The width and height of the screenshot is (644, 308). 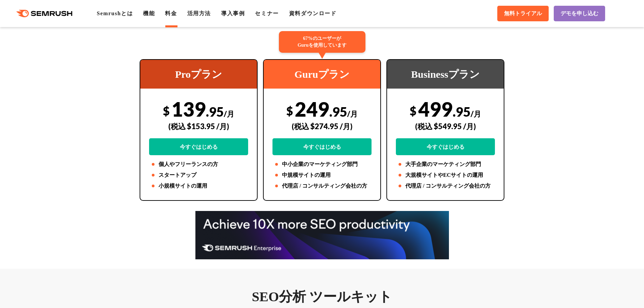 What do you see at coordinates (322, 175) in the screenshot?
I see `li: 中規模サイトの運用` at bounding box center [322, 175].